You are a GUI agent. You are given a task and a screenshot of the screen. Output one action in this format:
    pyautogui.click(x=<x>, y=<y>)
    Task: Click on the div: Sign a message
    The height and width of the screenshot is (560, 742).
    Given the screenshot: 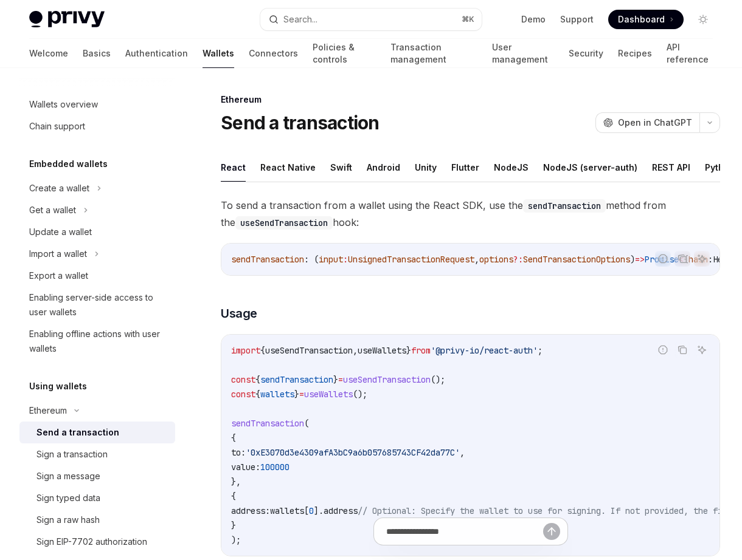 What is the action you would take?
    pyautogui.click(x=68, y=477)
    